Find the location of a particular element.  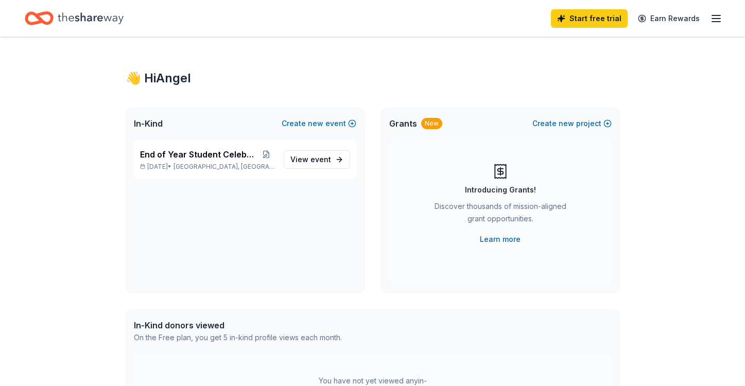

div: Discover thousands of mission-aligned grant opportunities. is located at coordinates (500, 215).